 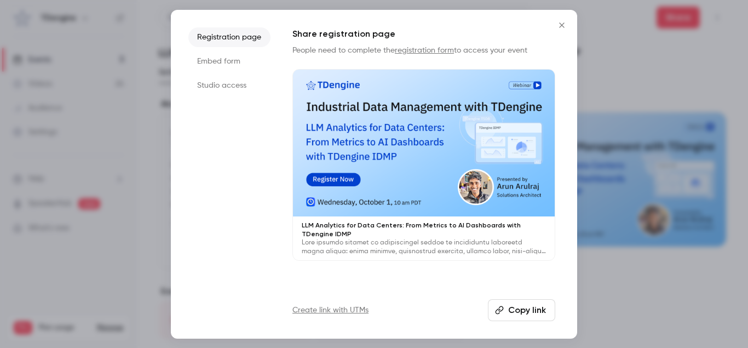 What do you see at coordinates (330, 310) in the screenshot?
I see `a: Create link with UTMs` at bounding box center [330, 310].